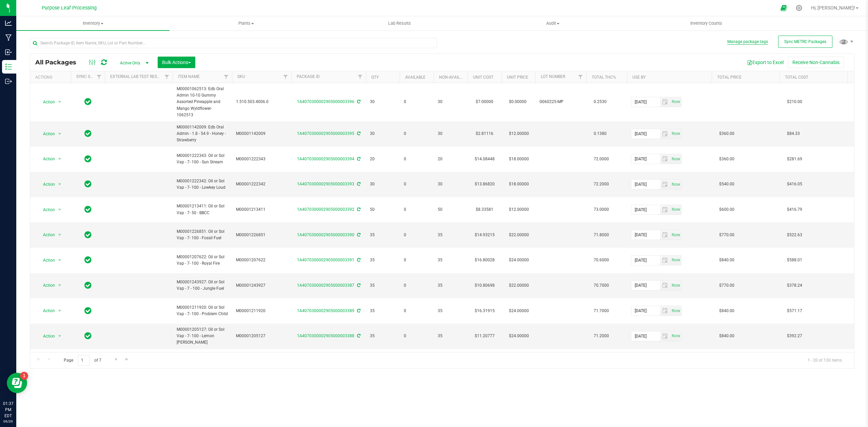 This screenshot has height=427, width=868. Describe the element at coordinates (127, 360) in the screenshot. I see `a: Go to the last page` at that location.